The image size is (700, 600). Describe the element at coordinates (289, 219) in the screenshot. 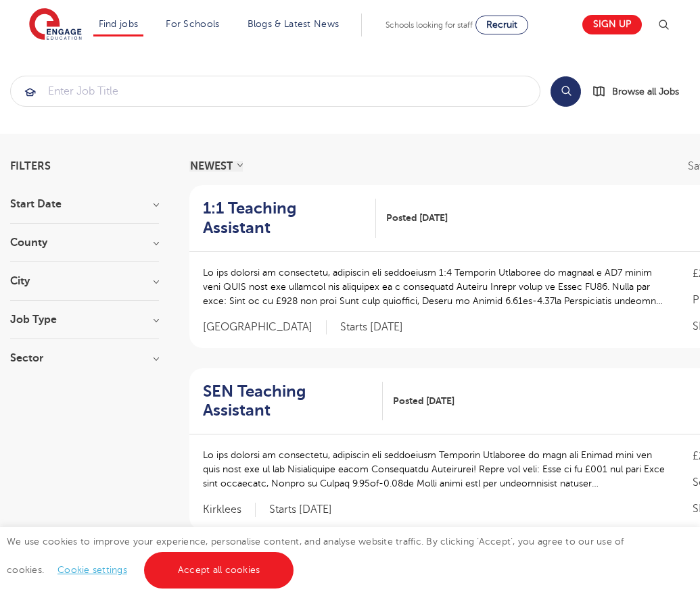

I see `a: 1:1 Teaching Assistant` at that location.